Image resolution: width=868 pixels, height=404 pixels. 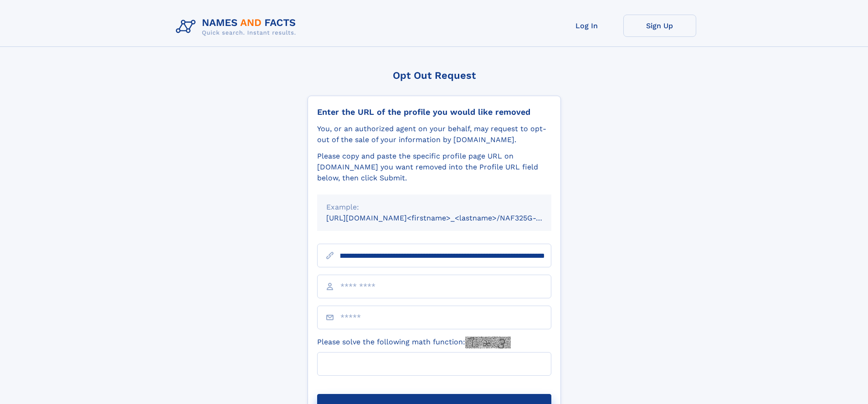 I want to click on a: Sign Up, so click(x=660, y=26).